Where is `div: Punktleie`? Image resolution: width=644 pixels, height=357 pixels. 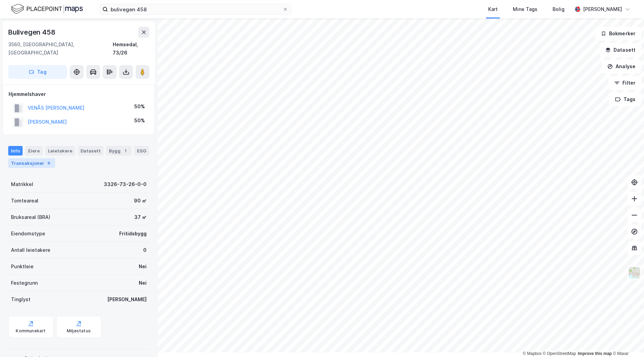 div: Punktleie is located at coordinates (22, 267).